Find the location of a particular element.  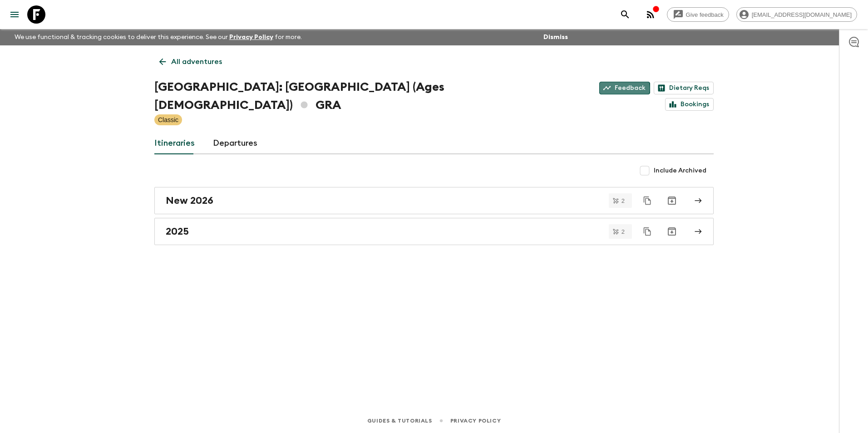

span: Include Archived is located at coordinates (680, 171).